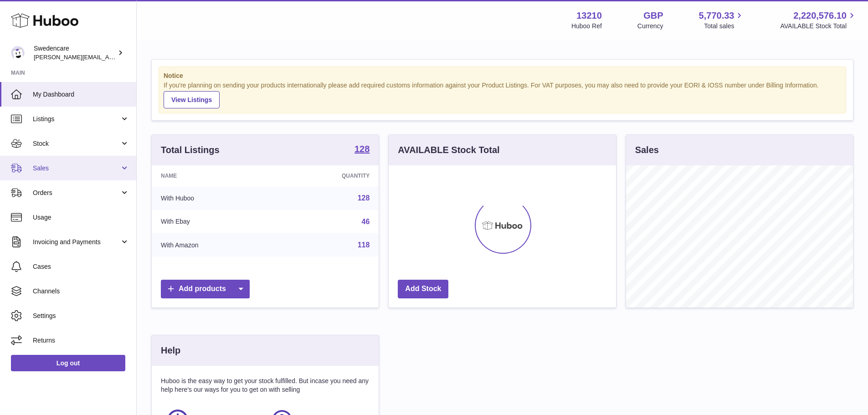 This screenshot has width=868, height=415. What do you see at coordinates (588, 16) in the screenshot?
I see `strong: 13210` at bounding box center [588, 16].